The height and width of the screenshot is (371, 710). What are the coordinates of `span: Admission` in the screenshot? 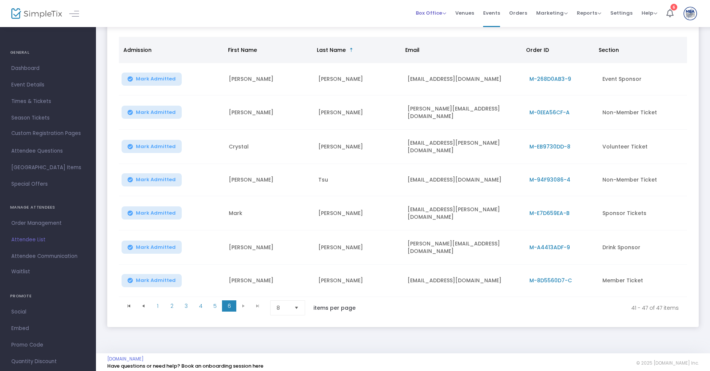 It's located at (137, 50).